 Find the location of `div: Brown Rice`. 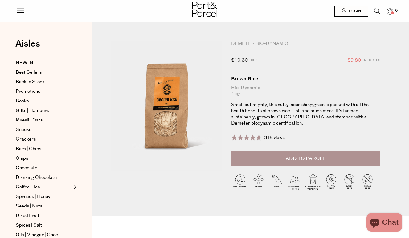

div: Brown Rice is located at coordinates (306, 79).